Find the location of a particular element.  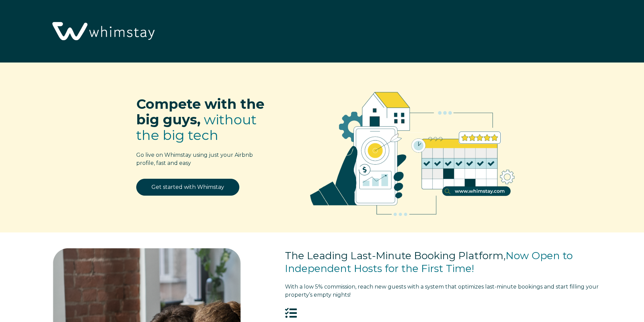

span: without the big tech is located at coordinates (197, 127).